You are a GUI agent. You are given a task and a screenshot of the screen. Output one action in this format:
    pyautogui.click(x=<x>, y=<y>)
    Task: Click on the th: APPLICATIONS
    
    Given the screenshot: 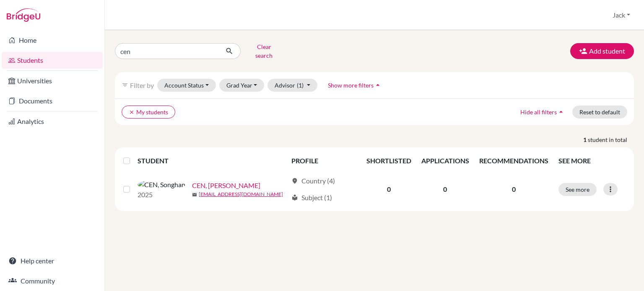 What is the action you would take?
    pyautogui.click(x=445, y=161)
    